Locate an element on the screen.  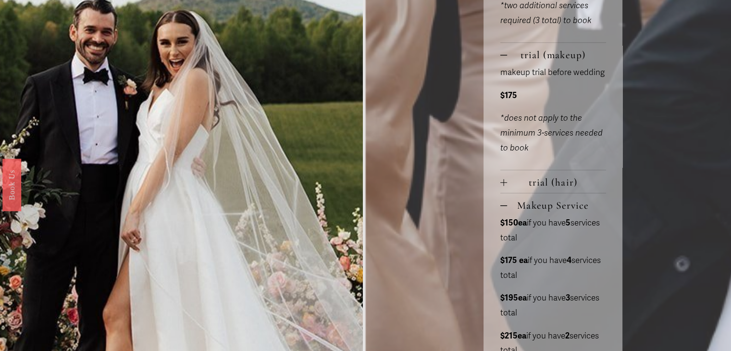
p: makeup trial before wedding is located at coordinates (553, 73).